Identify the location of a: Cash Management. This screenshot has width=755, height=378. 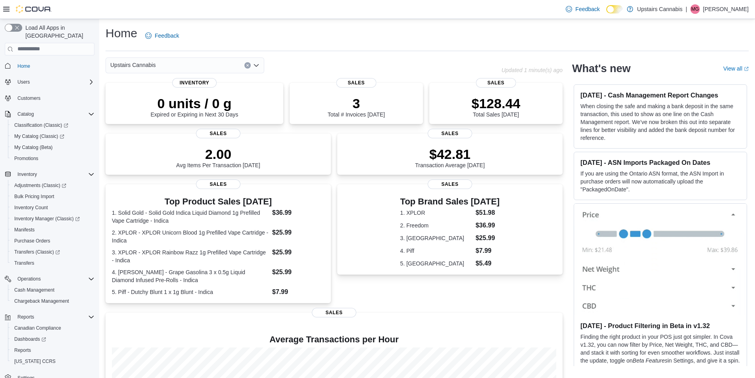
(34, 290).